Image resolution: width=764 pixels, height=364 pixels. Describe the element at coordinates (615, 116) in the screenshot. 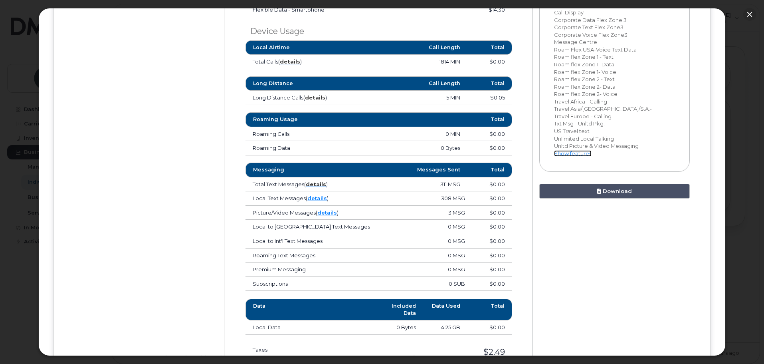

I see `p: Travel Europe - Calling` at that location.